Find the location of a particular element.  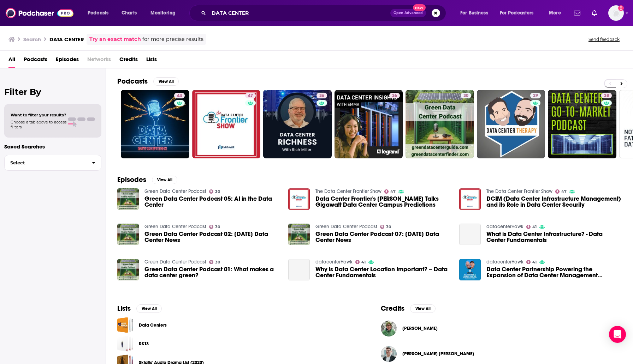

a: Green Data Center Podcast 02: October 2021 Data Center News is located at coordinates (212, 237).